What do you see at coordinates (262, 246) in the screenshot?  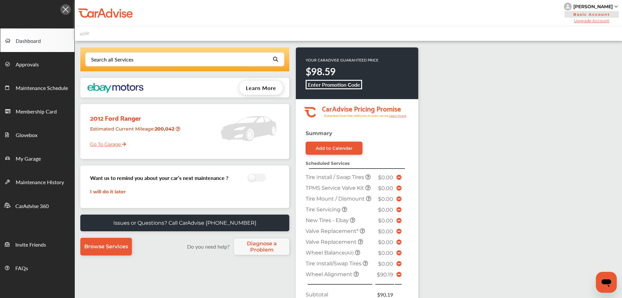 I see `a: Diagnose a Problem` at bounding box center [262, 246].